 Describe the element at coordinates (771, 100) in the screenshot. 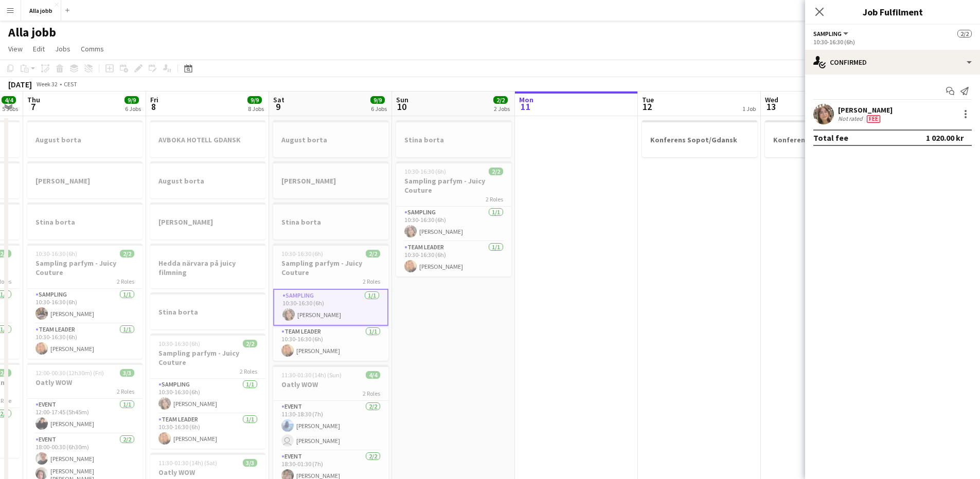

I see `span: Wed` at that location.